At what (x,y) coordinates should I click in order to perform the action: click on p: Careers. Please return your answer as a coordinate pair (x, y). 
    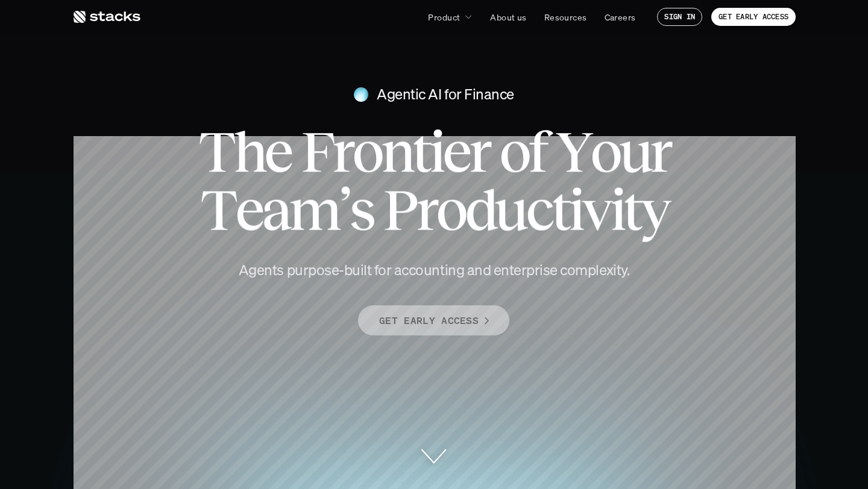
    Looking at the image, I should click on (621, 17).